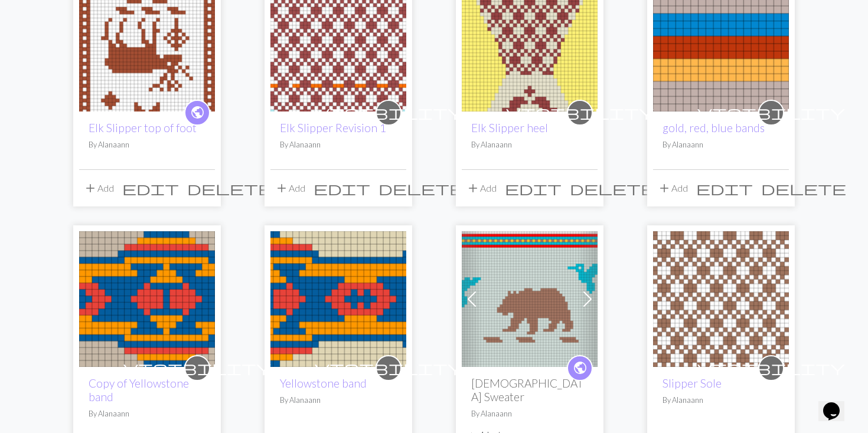  Describe the element at coordinates (323, 384) in the screenshot. I see `a: Yellowstone band` at that location.